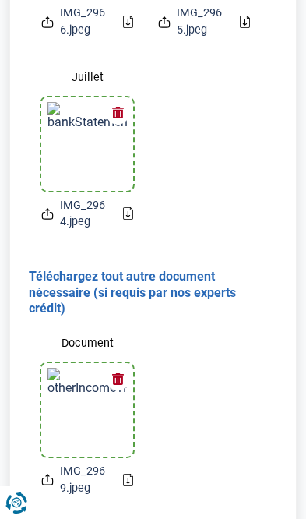  Describe the element at coordinates (85, 479) in the screenshot. I see `span: IMG_2969.jpeg` at that location.